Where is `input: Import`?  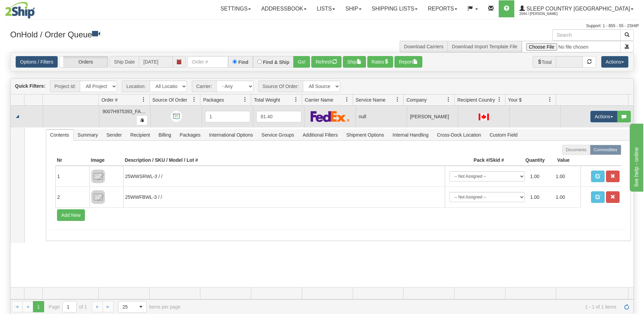
input: Import is located at coordinates (571, 47).